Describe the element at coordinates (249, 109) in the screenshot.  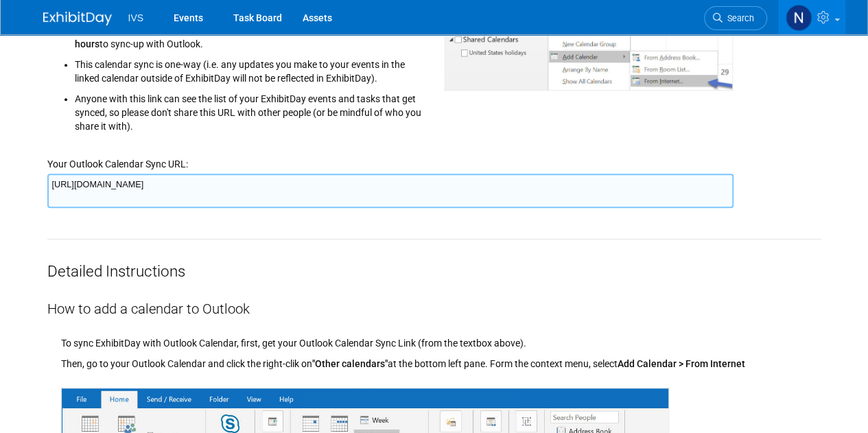
I see `li: Anyone with this link can see the list of your ExhibitDay events and tasks that get synced, so pl...` at that location.